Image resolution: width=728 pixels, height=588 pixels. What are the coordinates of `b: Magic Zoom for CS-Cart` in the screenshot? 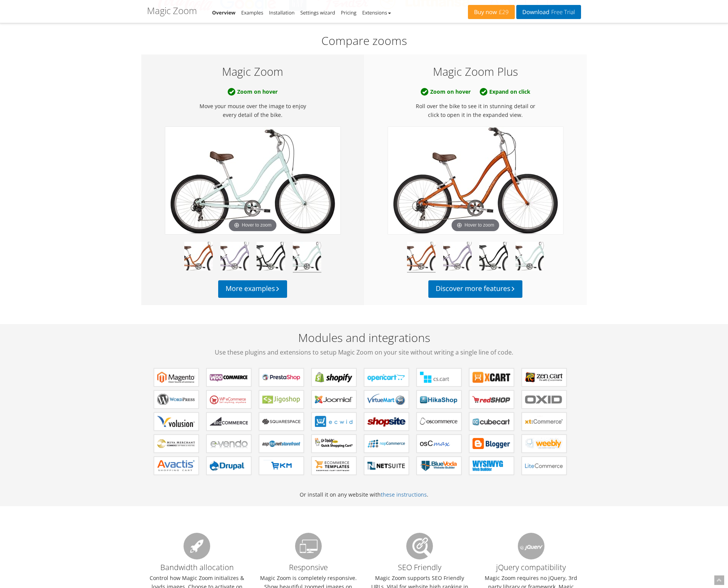 It's located at (439, 377).